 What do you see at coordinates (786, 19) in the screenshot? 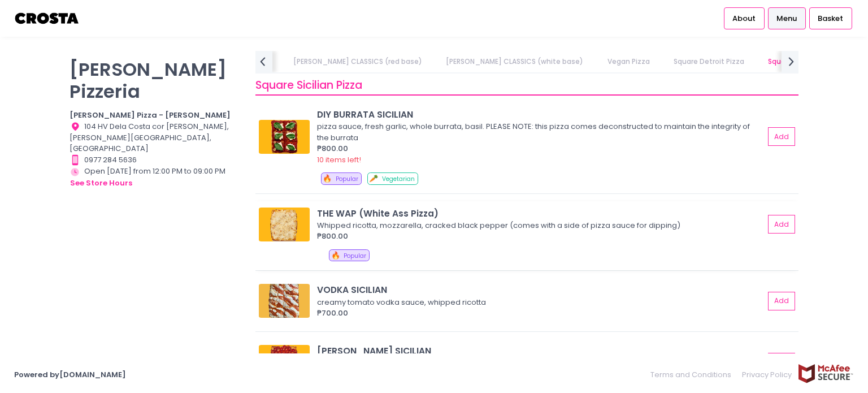
I see `span: Menu` at bounding box center [786, 19].